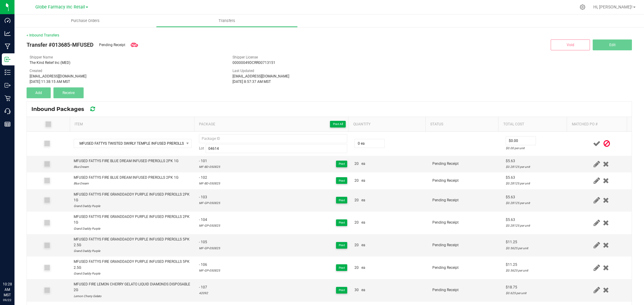 The width and height of the screenshot is (644, 305). What do you see at coordinates (39, 93) in the screenshot?
I see `button: Add` at bounding box center [39, 93].